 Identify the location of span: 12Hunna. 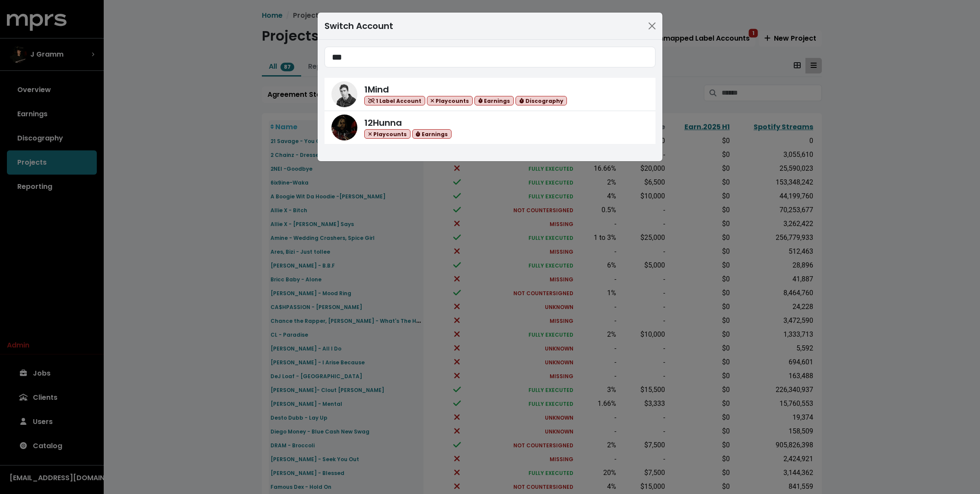
(383, 122).